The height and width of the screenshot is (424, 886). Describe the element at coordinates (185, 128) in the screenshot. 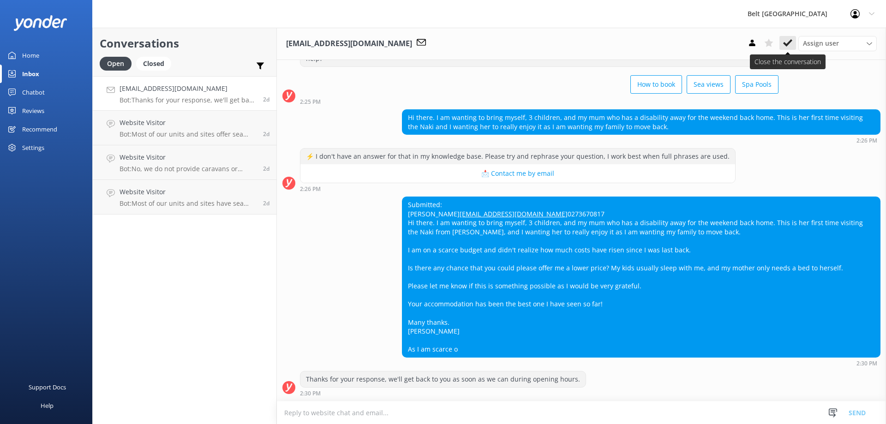

I see `a: Website VisitorBot:Most of our units and sites offer sea views, providing some of the best views ...` at that location.